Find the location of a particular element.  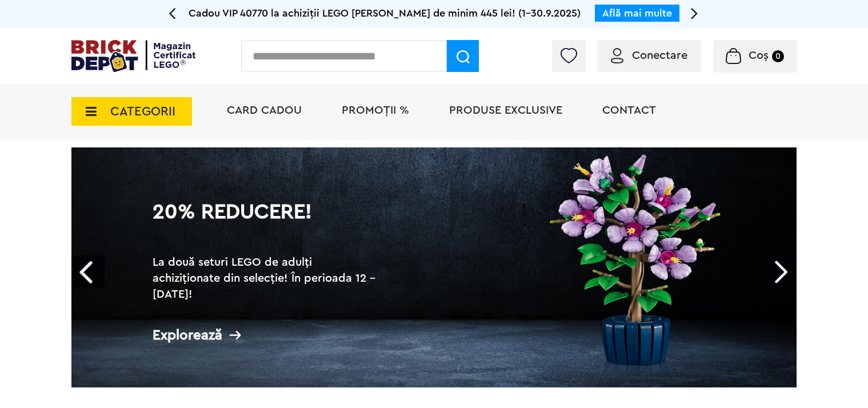

span: PROMOȚII % is located at coordinates (375, 110).